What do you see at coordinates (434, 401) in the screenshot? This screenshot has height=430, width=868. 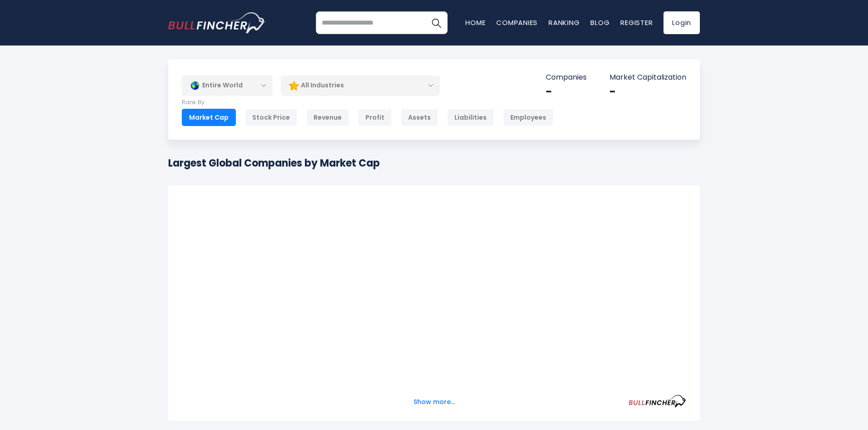 I see `button: Show more...` at bounding box center [434, 401].